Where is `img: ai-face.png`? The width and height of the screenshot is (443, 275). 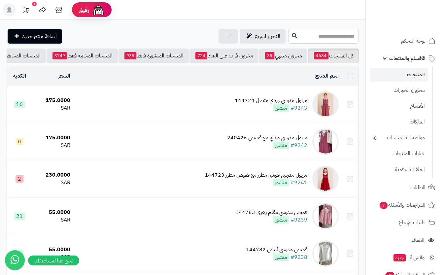 img: ai-face.png is located at coordinates (98, 10).